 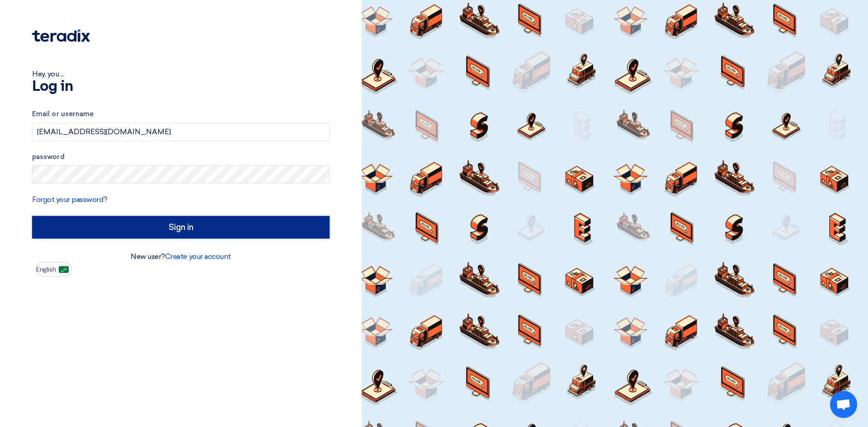 What do you see at coordinates (181, 132) in the screenshot?
I see `input: Enter your business email or username` at bounding box center [181, 132].